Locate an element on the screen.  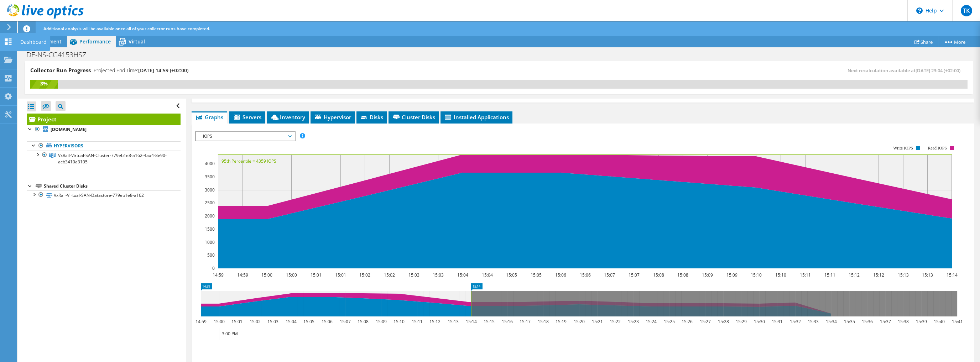
span: Disks is located at coordinates (372, 117).